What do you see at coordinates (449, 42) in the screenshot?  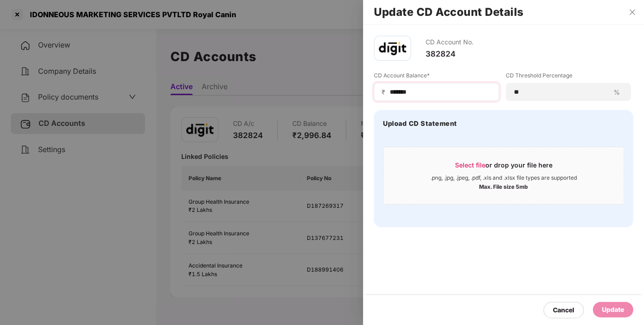 I see `div: CD Account No.` at bounding box center [449, 42].